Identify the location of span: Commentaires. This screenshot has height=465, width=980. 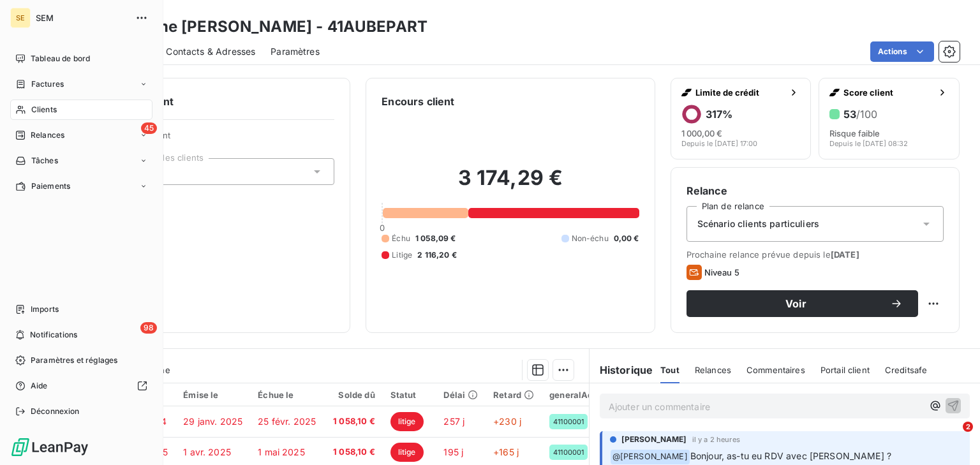
(776, 370).